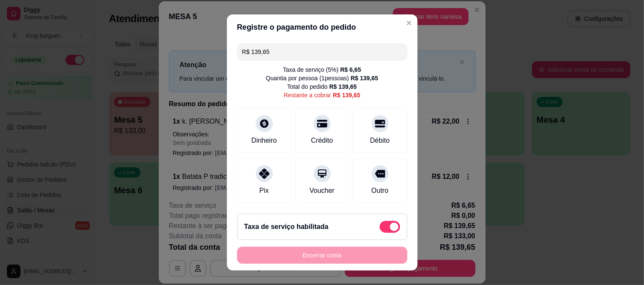 The width and height of the screenshot is (644, 285). What do you see at coordinates (322, 52) in the screenshot?
I see `input: Ex.: hambúrguer de cordeiro` at bounding box center [322, 52].